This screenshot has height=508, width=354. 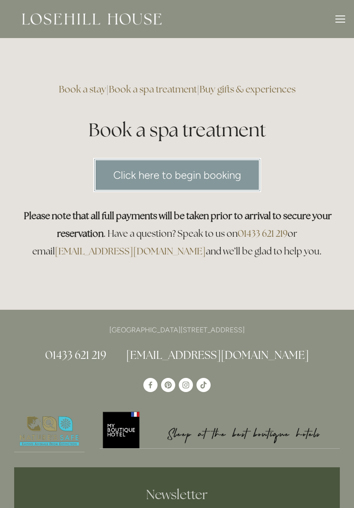 What do you see at coordinates (92, 19) in the screenshot?
I see `img: Losehill House` at bounding box center [92, 19].